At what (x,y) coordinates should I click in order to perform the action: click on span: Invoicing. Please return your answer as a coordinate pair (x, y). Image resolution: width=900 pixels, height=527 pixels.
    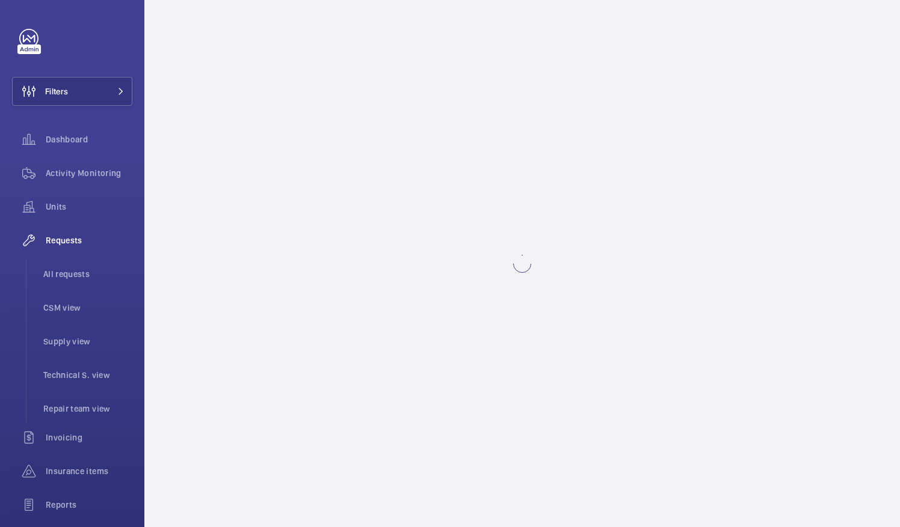
    Looking at the image, I should click on (89, 438).